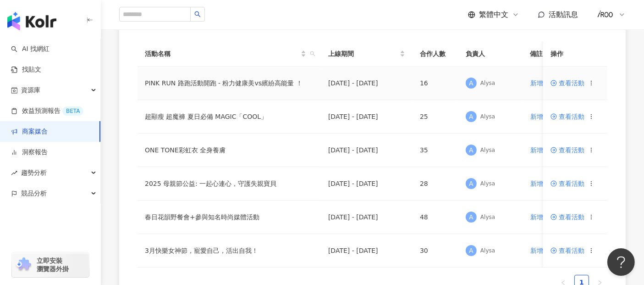  I want to click on a: 效益預測報告BETA, so click(47, 111).